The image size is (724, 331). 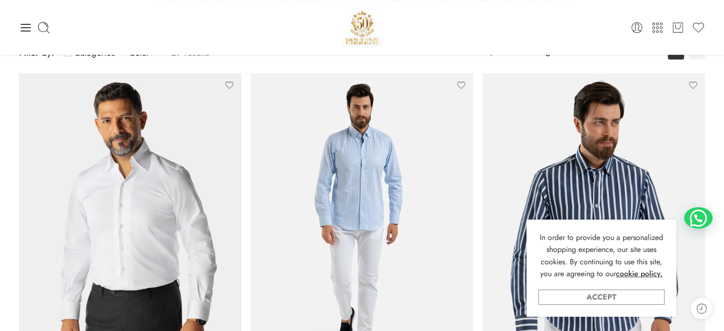 What do you see at coordinates (678, 28) in the screenshot?
I see `a: Cart` at bounding box center [678, 28].